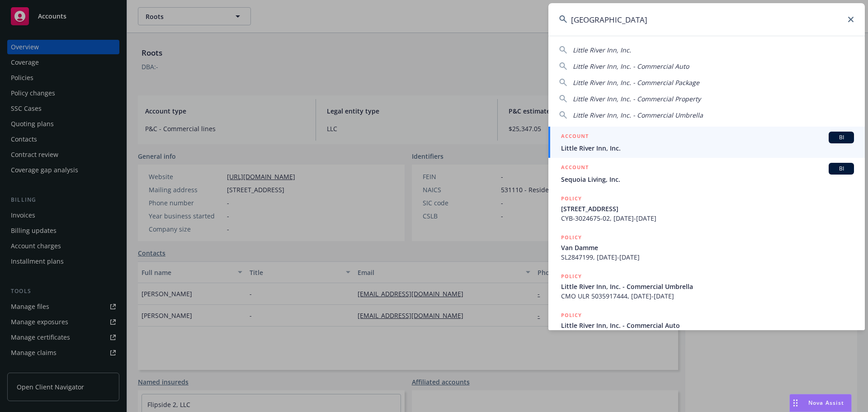  What do you see at coordinates (707, 325) in the screenshot?
I see `a: POLICYLittle River Inn, Inc. - Commercial Auto` at bounding box center [707, 325].